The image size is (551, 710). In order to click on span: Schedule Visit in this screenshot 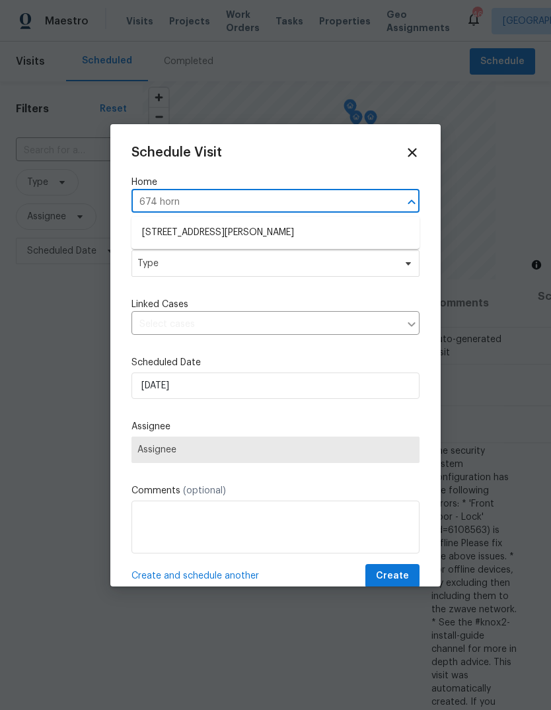, I will do `click(176, 153)`.